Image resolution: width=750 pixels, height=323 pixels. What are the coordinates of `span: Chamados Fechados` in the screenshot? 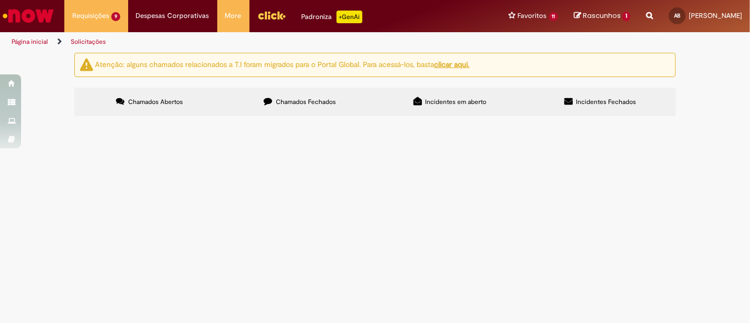 It's located at (306, 102).